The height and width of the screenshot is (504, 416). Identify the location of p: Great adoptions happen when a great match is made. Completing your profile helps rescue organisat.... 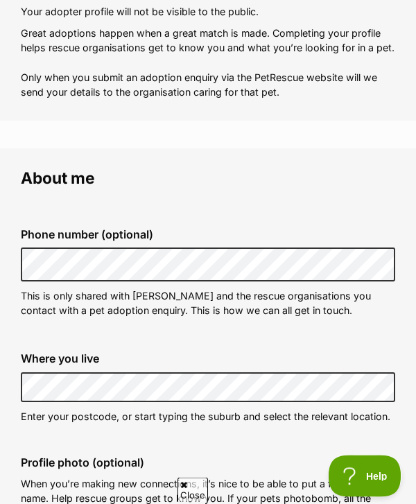
(208, 63).